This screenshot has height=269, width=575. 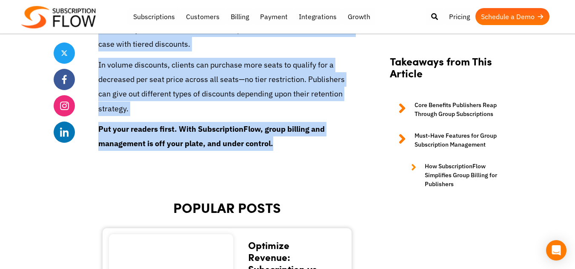 I want to click on a: Customers, so click(x=203, y=17).